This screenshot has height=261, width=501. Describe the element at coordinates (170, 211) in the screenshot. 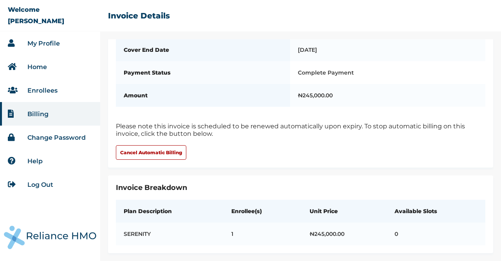

I see `th: Plan Description` at that location.